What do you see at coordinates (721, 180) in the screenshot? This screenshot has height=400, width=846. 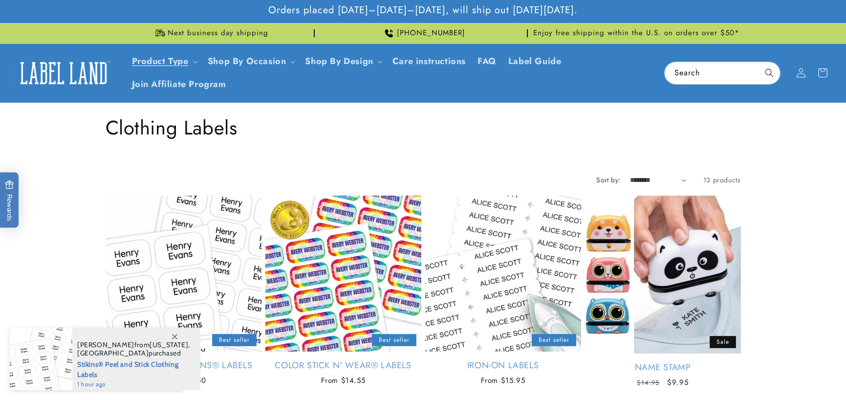 I see `span: 13 products` at bounding box center [721, 180].